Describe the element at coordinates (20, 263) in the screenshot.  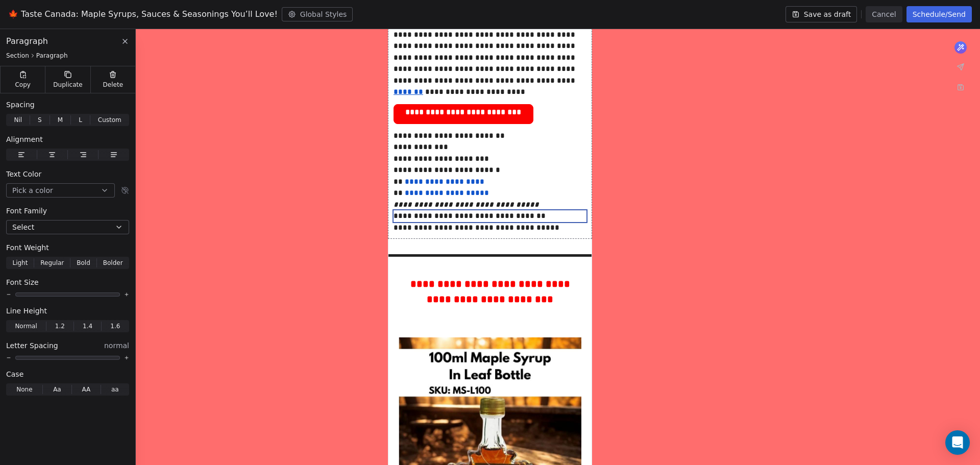
I see `span: Light` at that location.